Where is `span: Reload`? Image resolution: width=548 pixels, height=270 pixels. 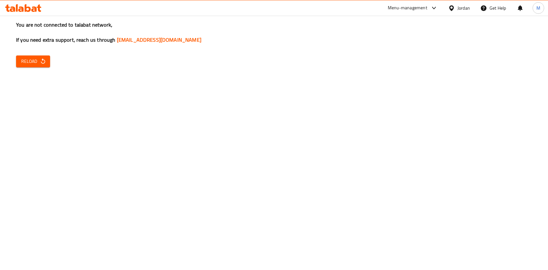 span: Reload is located at coordinates (33, 61).